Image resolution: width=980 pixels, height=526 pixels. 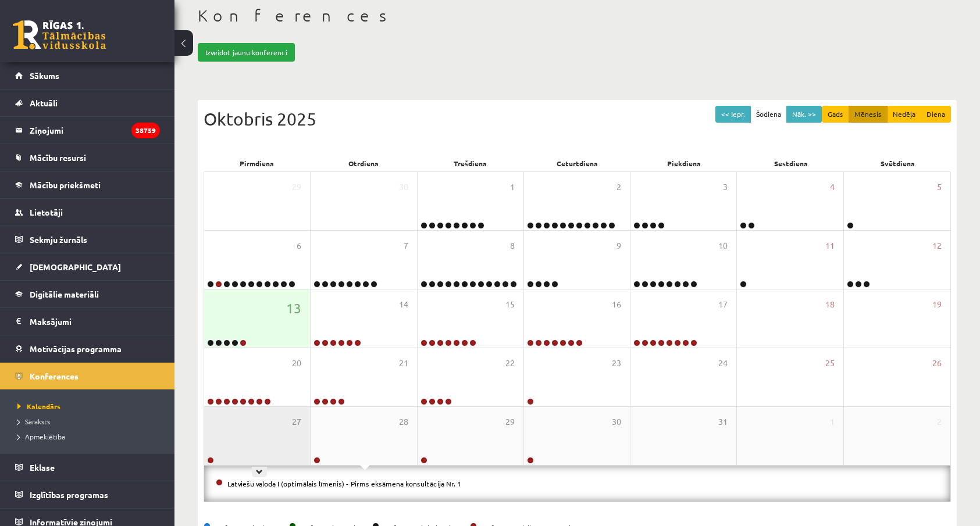 What do you see at coordinates (830, 363) in the screenshot?
I see `span: 25` at bounding box center [830, 363].